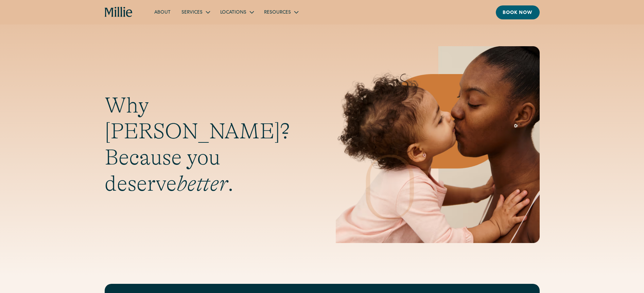 The image size is (644, 293). What do you see at coordinates (438, 145) in the screenshot?
I see `img: Mother and baby sharing a kiss, highlighting the emotional bond and nurturing care at the heart o...` at bounding box center [438, 145].